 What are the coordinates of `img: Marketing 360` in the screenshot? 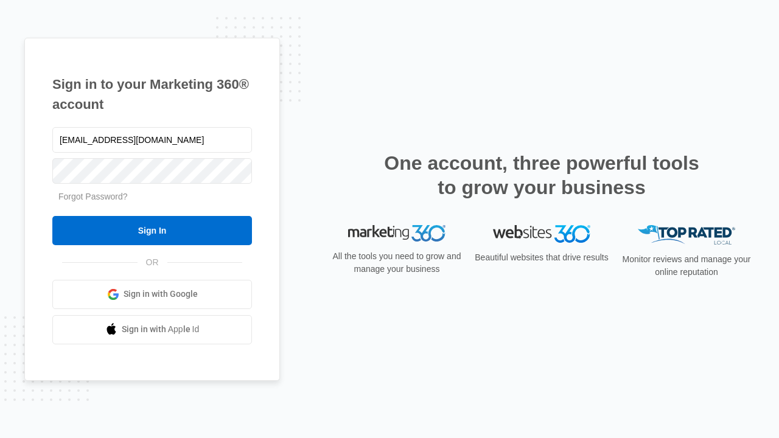 It's located at (397, 234).